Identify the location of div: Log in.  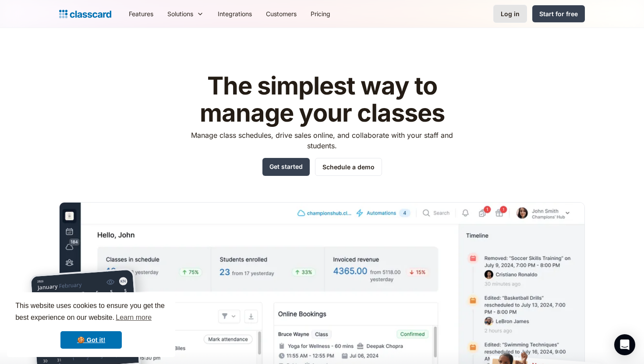
(510, 13).